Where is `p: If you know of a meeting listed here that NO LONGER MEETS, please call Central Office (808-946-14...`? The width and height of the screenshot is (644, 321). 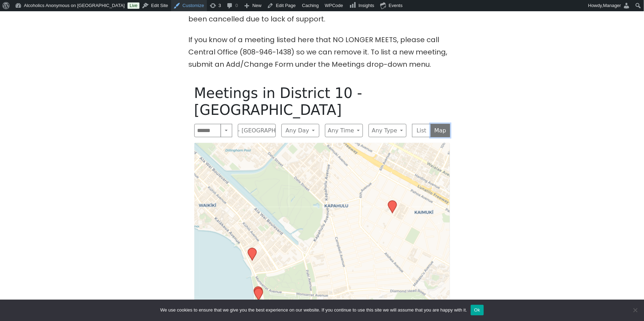 p: If you know of a meeting listed here that NO LONGER MEETS, please call Central Office (808-946-14... is located at coordinates (322, 52).